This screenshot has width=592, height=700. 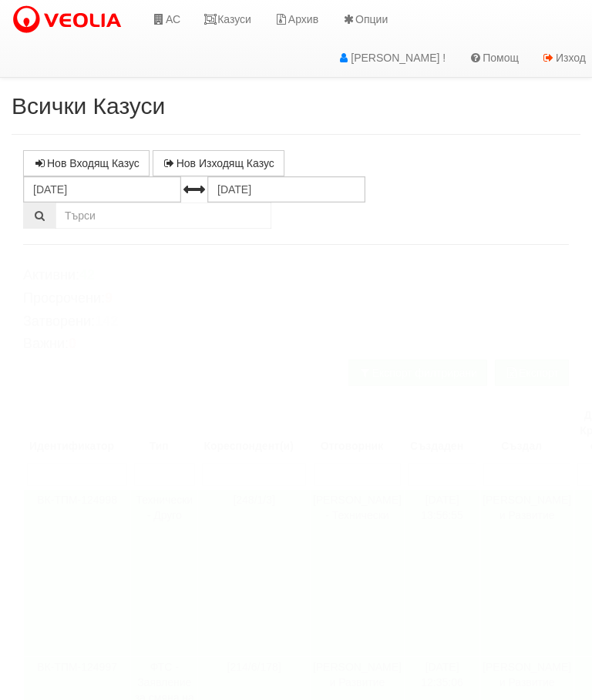 What do you see at coordinates (218, 164) in the screenshot?
I see `a: Нов Изходящ Казус` at bounding box center [218, 164].